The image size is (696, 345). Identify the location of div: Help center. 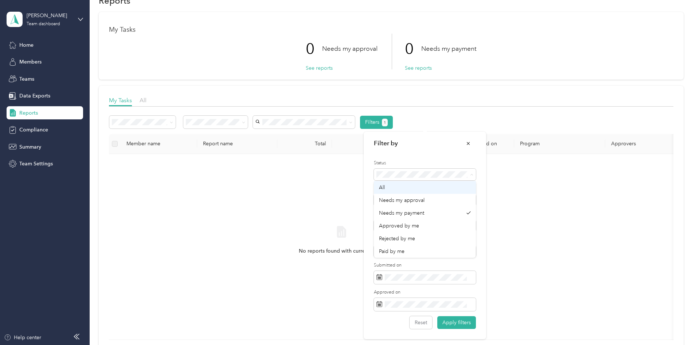
(23, 337).